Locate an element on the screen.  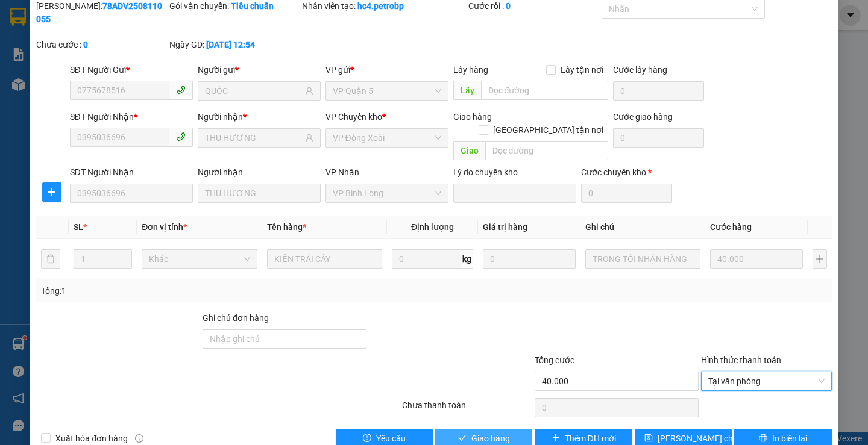
input: Cước lấy hàng is located at coordinates (658, 91).